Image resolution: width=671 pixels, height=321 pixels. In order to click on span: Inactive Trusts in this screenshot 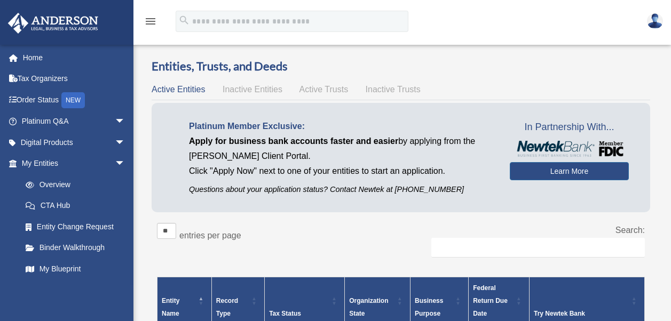, I will do `click(393, 89)`.